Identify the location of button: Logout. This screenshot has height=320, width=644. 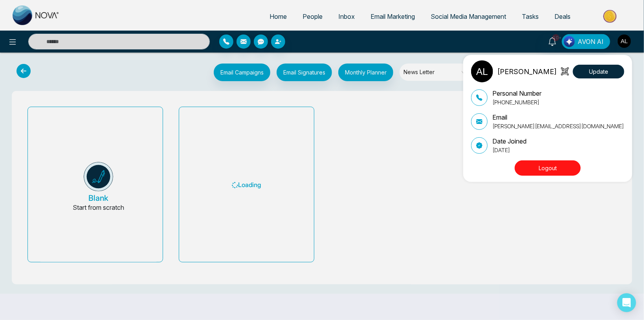
(547, 168).